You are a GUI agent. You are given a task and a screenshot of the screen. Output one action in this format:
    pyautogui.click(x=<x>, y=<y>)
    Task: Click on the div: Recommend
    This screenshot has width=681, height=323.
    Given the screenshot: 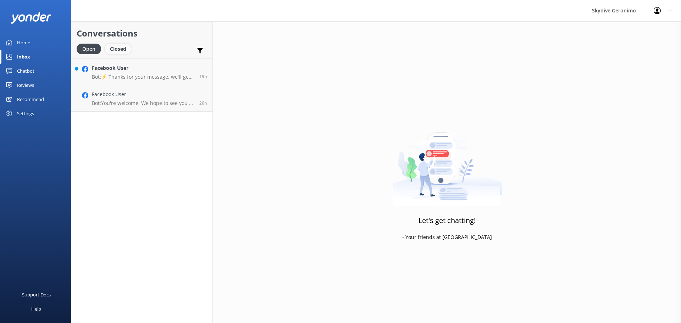 What is the action you would take?
    pyautogui.click(x=30, y=99)
    